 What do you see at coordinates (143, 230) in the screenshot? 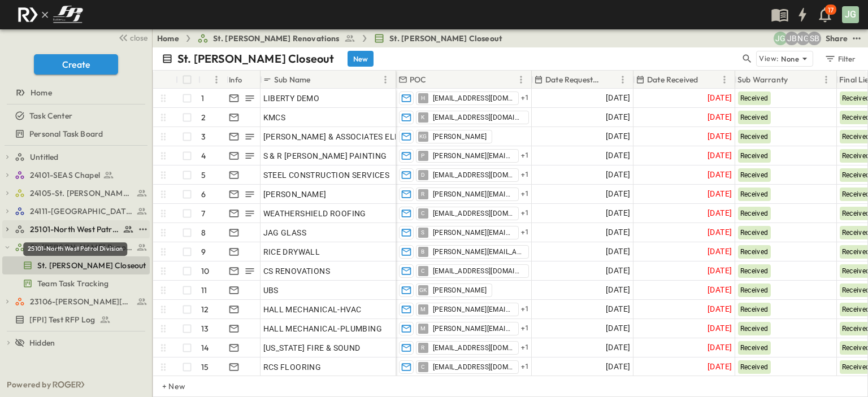
I see `button: test` at bounding box center [143, 230].